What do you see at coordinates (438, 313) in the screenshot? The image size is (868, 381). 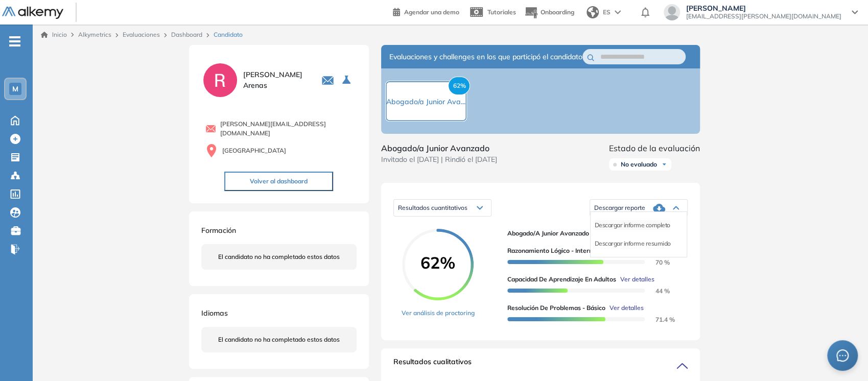 I see `a: Ver análisis de proctoring` at bounding box center [438, 313].